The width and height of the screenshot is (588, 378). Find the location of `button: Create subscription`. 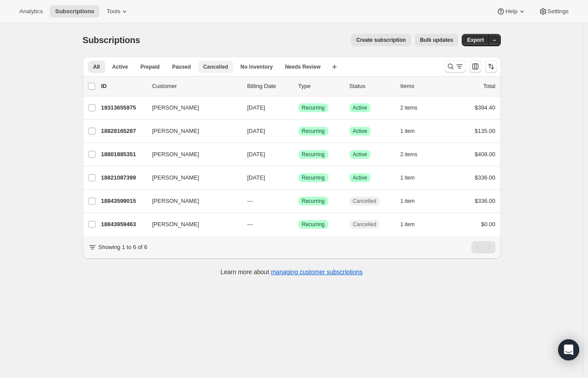

button: Create subscription is located at coordinates (381, 40).